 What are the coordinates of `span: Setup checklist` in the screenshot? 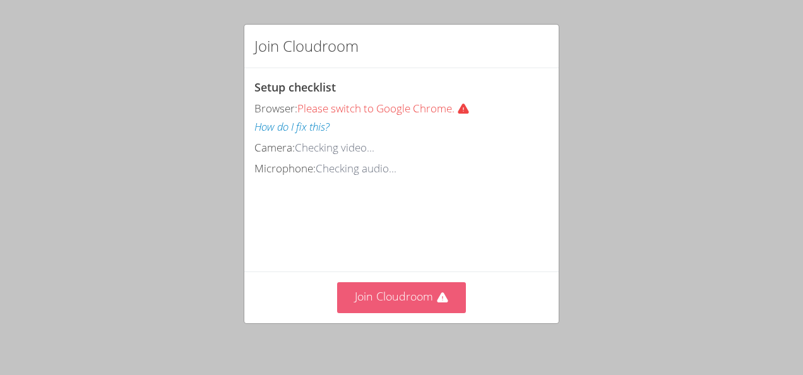 It's located at (295, 87).